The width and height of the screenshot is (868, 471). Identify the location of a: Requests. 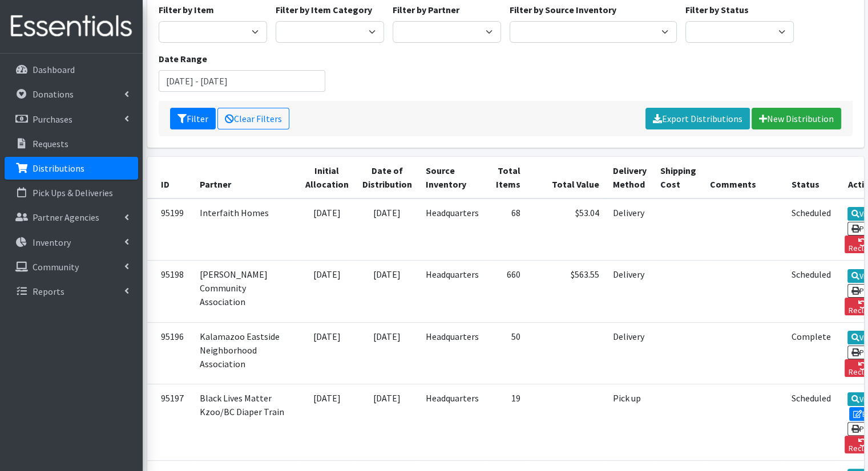
(71, 144).